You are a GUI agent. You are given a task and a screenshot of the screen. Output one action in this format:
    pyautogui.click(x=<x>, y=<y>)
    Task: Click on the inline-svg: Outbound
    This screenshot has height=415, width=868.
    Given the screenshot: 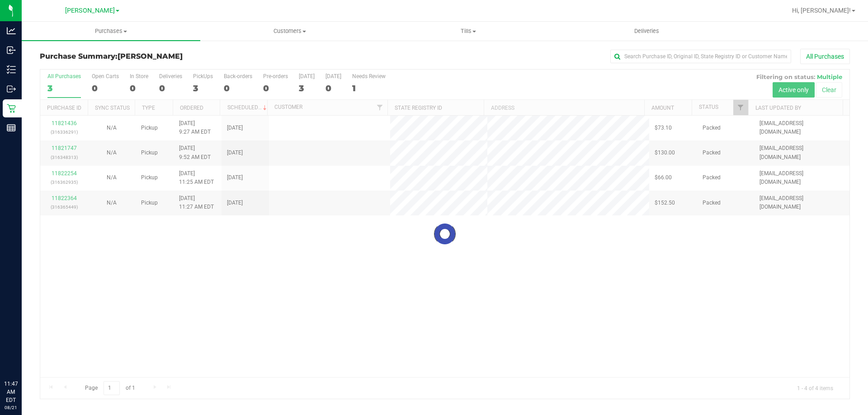 What is the action you would take?
    pyautogui.click(x=11, y=89)
    